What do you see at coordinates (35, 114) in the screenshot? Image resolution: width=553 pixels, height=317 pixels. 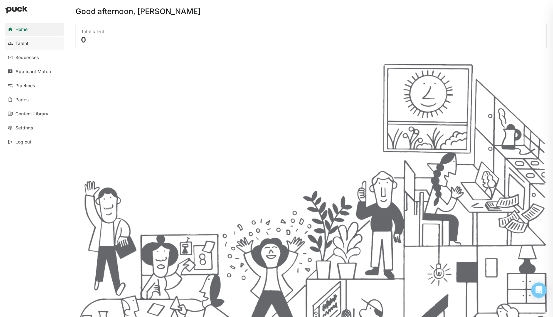 I see `a: Content Library` at bounding box center [35, 114].